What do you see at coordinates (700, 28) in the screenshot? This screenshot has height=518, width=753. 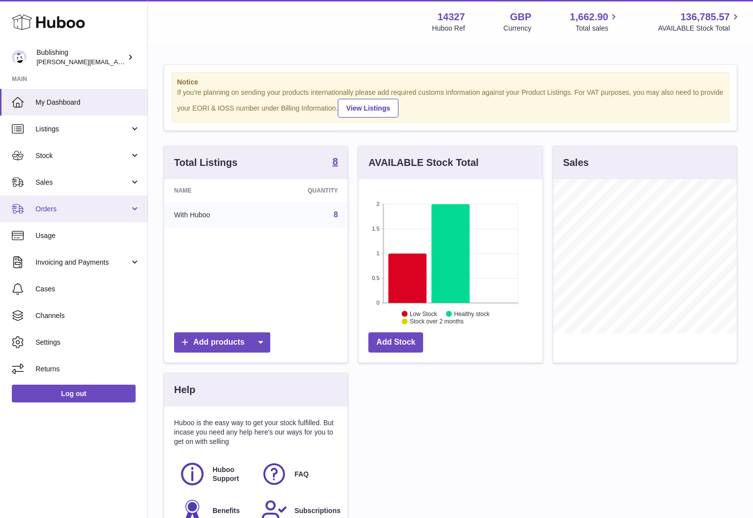 I see `span: AVAILABLE Stock Total` at bounding box center [700, 28].